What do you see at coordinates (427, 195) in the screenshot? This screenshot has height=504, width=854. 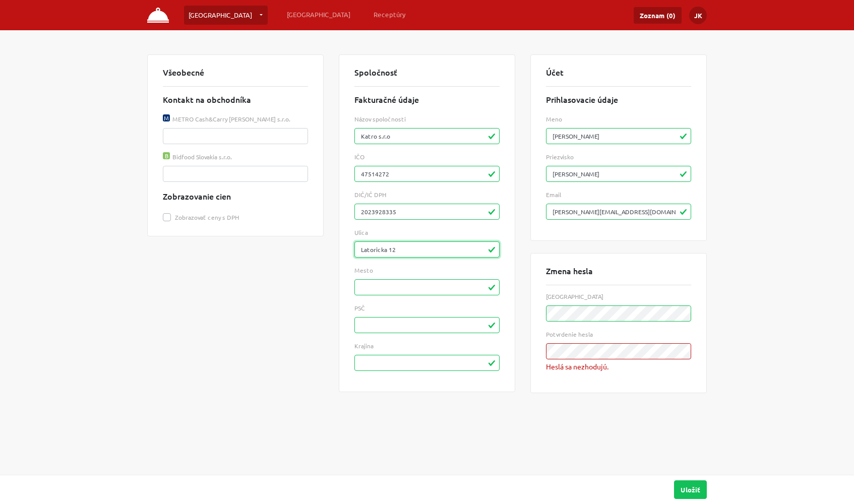 I see `label: DIČ/IČ DPH` at bounding box center [427, 195].